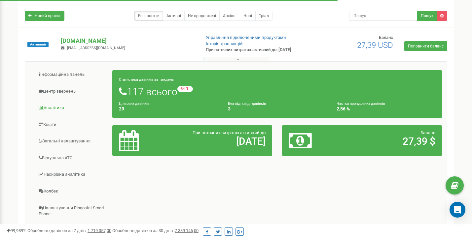 The width and height of the screenshot is (472, 239). Describe the element at coordinates (247, 104) in the screenshot. I see `small: Без відповіді дзвінків` at that location.